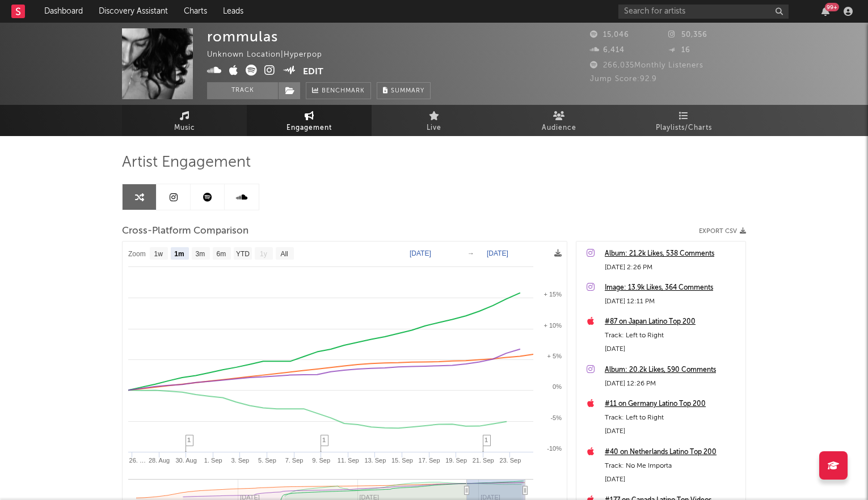 This screenshot has width=868, height=500. I want to click on text: 1m, so click(179, 254).